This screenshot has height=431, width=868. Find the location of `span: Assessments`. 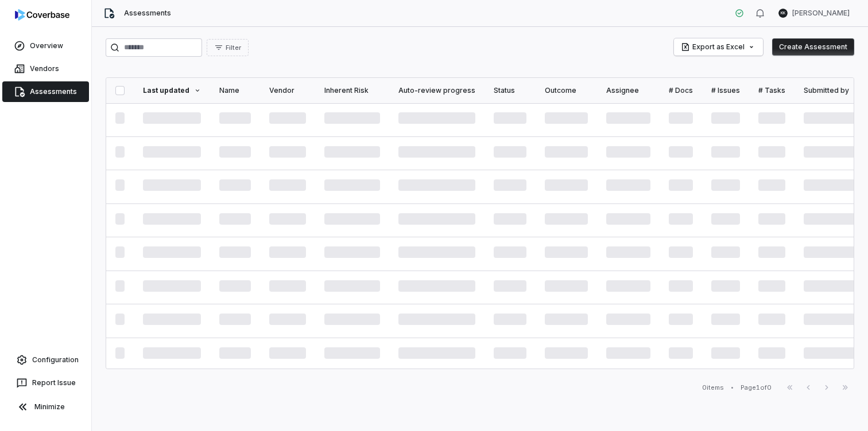

span: Assessments is located at coordinates (147, 13).